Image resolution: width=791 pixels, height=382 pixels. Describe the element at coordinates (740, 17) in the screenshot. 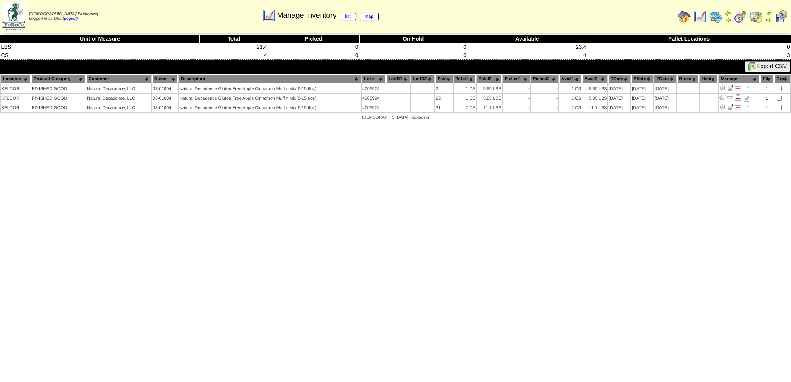

I see `img: calendarblend.gif` at that location.